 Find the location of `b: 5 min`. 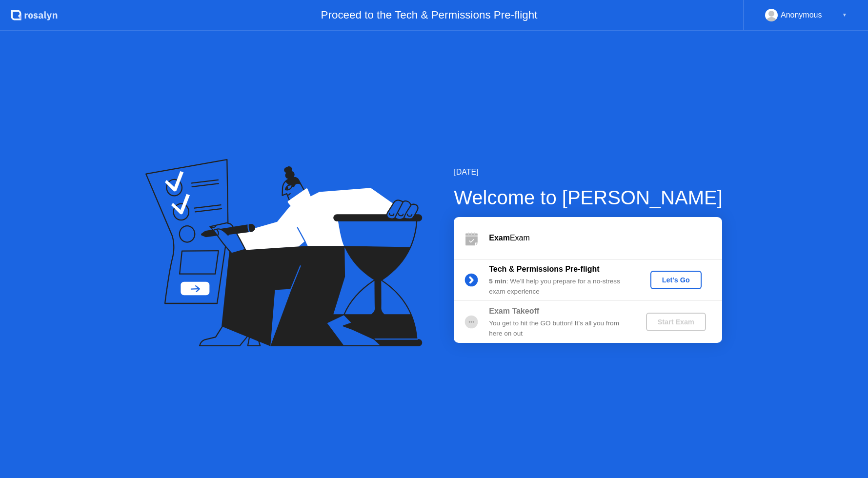

b: 5 min is located at coordinates (497, 281).